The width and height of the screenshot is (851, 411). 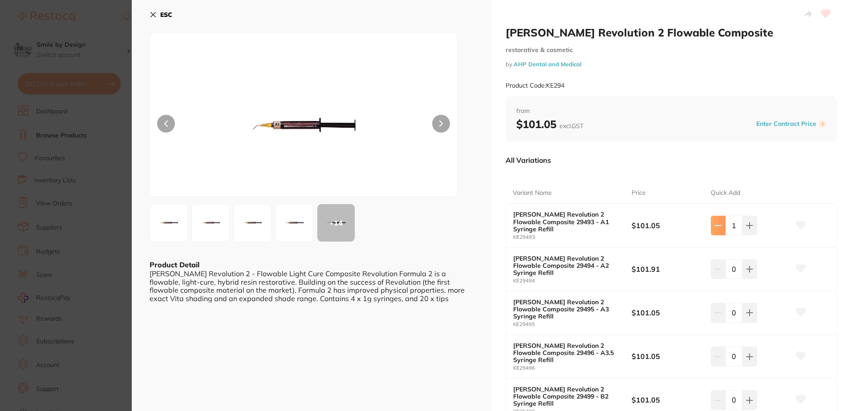 I want to click on small: KE29493, so click(x=572, y=237).